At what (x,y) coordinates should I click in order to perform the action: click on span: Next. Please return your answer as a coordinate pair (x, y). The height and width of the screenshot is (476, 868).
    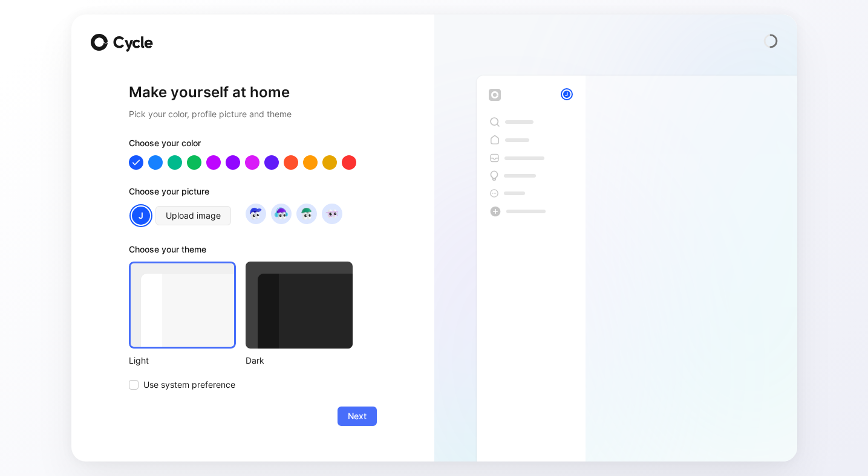
    Looking at the image, I should click on (357, 416).